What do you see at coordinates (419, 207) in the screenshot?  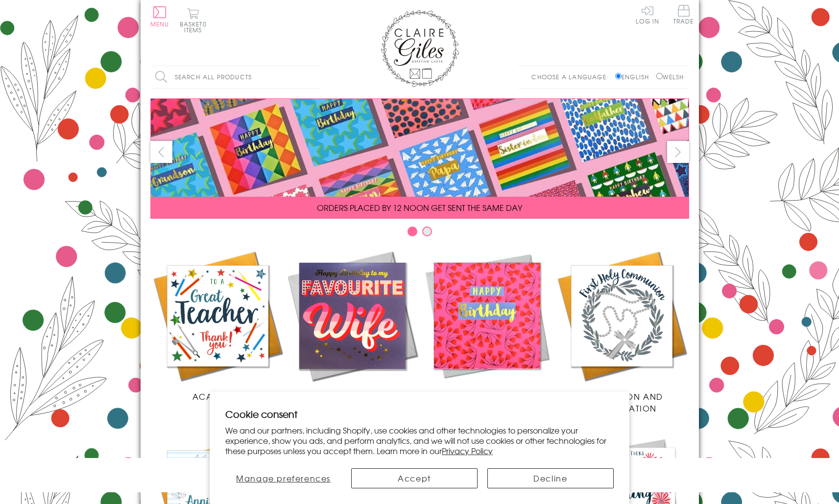 I see `span: ORDERS PLACED BY 12 NOON GET SENT THE SAME DAY` at bounding box center [419, 207].